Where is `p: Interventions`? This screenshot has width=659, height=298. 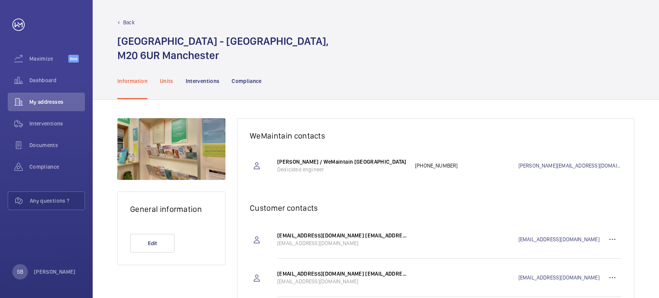
p: Interventions is located at coordinates (203, 81).